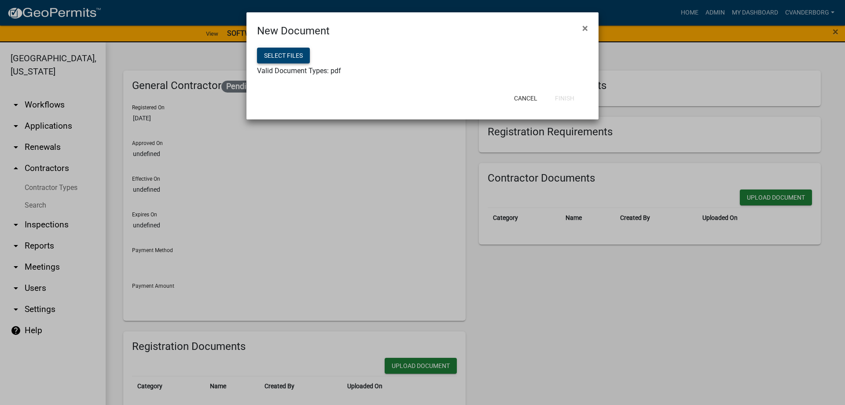 Image resolution: width=845 pixels, height=405 pixels. Describe the element at coordinates (299, 70) in the screenshot. I see `span: Valid Document Types: pdf` at that location.